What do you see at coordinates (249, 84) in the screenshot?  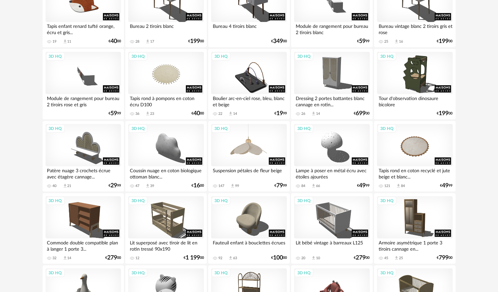 I see `a: 3D HQ Boulier arc-en-ciel rose, bleu, blanc et beige 22 Download icon 14 €1999` at bounding box center [249, 84].